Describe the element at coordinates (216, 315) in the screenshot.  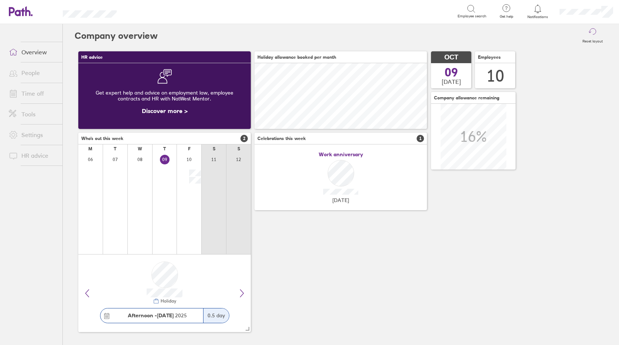
I see `div: 0.5 day` at that location.